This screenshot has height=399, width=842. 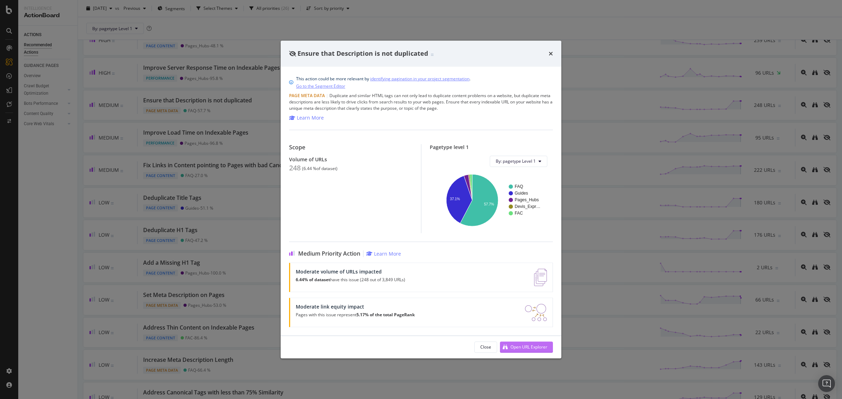 What do you see at coordinates (350, 271) in the screenshot?
I see `div: Moderate volume of URLs impacted` at bounding box center [350, 271].